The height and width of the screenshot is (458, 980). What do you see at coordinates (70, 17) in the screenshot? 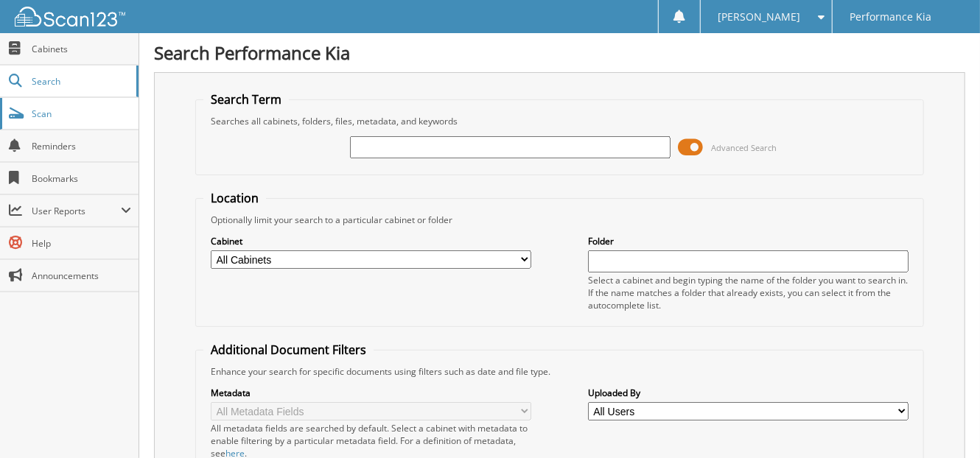
I see `img: scan123-logo-white.svg` at bounding box center [70, 17].